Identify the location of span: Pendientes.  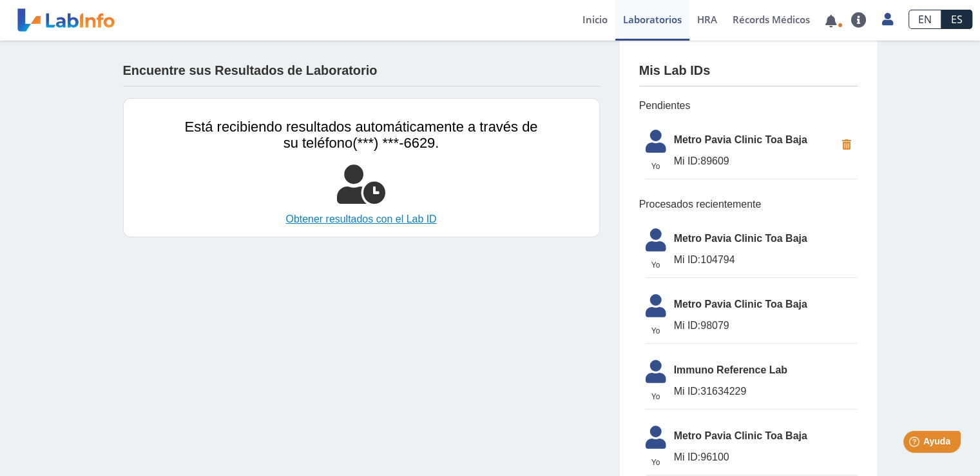
(748, 106).